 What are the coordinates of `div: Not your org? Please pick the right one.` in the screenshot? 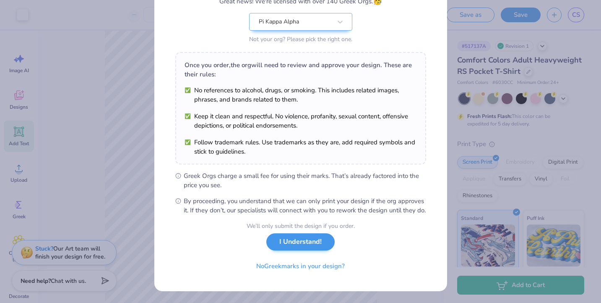 It's located at (301, 39).